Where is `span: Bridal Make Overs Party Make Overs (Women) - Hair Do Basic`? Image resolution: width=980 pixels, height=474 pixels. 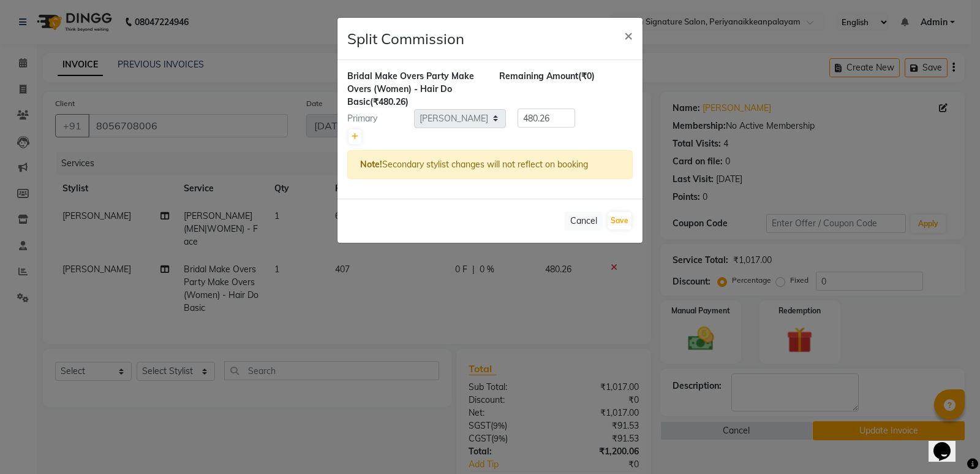
span: Bridal Make Overs Party Make Overs (Women) - Hair Do Basic is located at coordinates (410, 89).